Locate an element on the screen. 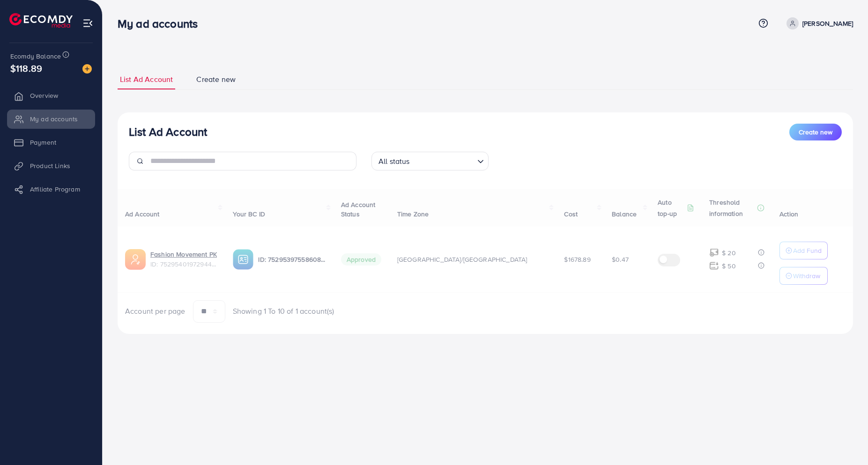 This screenshot has height=465, width=868. span: $118.89 is located at coordinates (26, 68).